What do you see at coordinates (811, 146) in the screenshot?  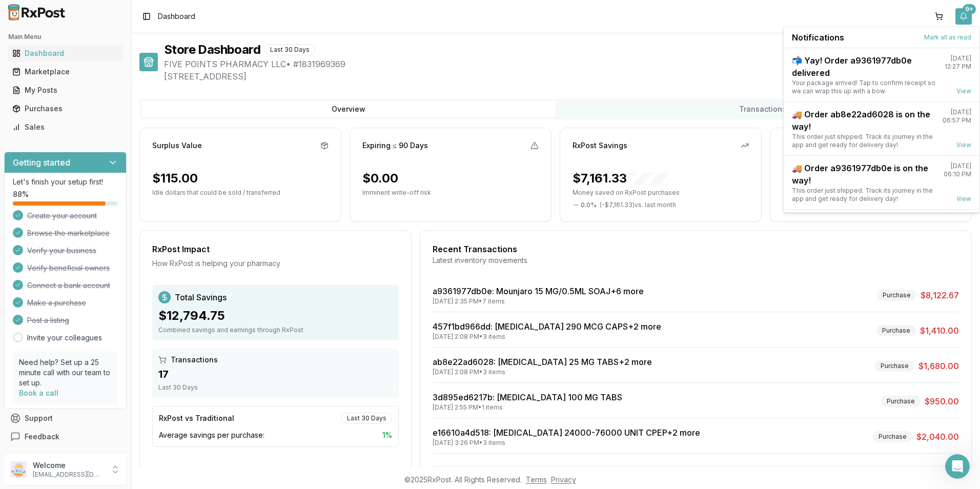 I see `div: RxPost Earnings` at bounding box center [811, 146].